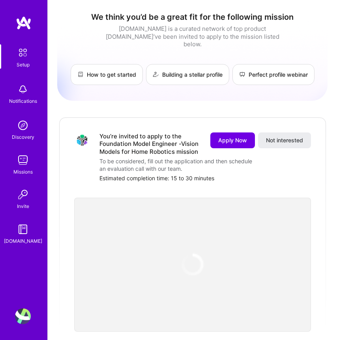 The height and width of the screenshot is (340, 337). Describe the element at coordinates (23, 65) in the screenshot. I see `div: Setup` at that location.